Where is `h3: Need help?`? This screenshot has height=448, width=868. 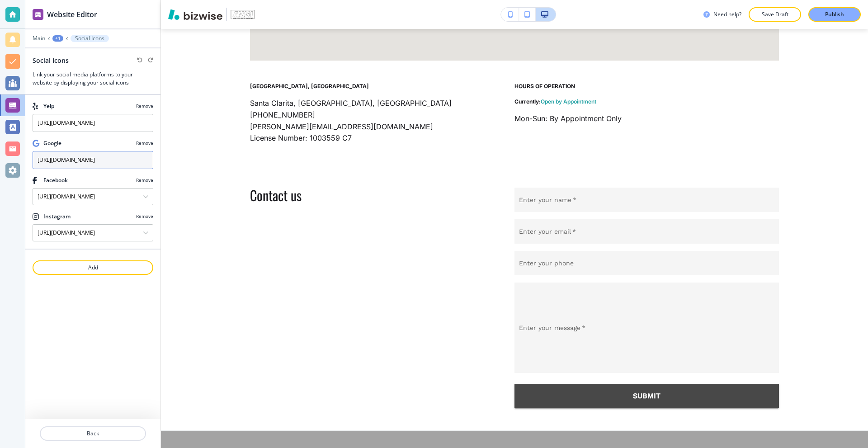 h3: Need help? is located at coordinates (728, 14).